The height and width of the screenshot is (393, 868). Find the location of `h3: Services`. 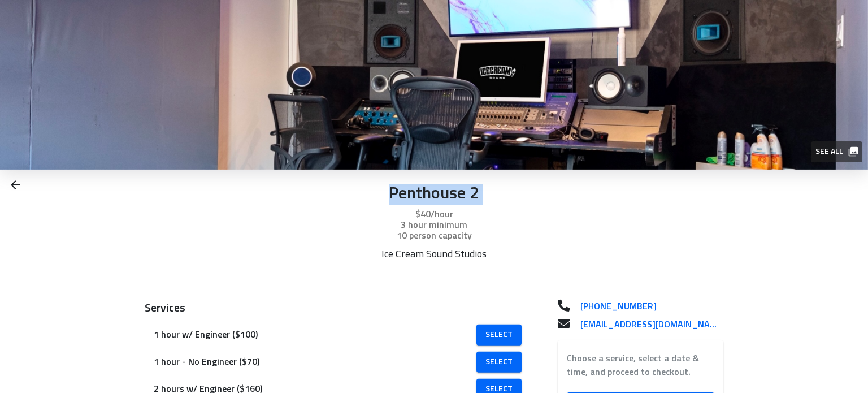

h3: Services is located at coordinates (337, 308).